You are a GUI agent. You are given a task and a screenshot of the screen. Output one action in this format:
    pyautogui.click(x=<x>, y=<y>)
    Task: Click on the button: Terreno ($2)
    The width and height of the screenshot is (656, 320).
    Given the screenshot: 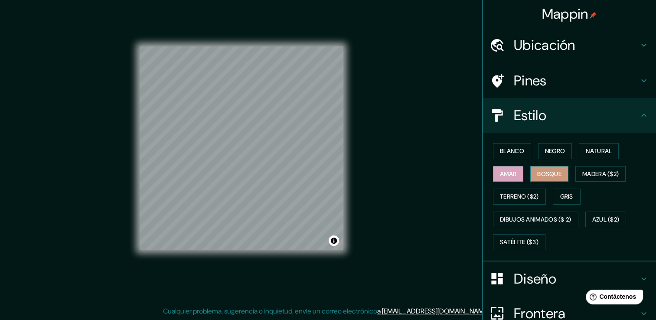 What is the action you would take?
    pyautogui.click(x=519, y=196)
    